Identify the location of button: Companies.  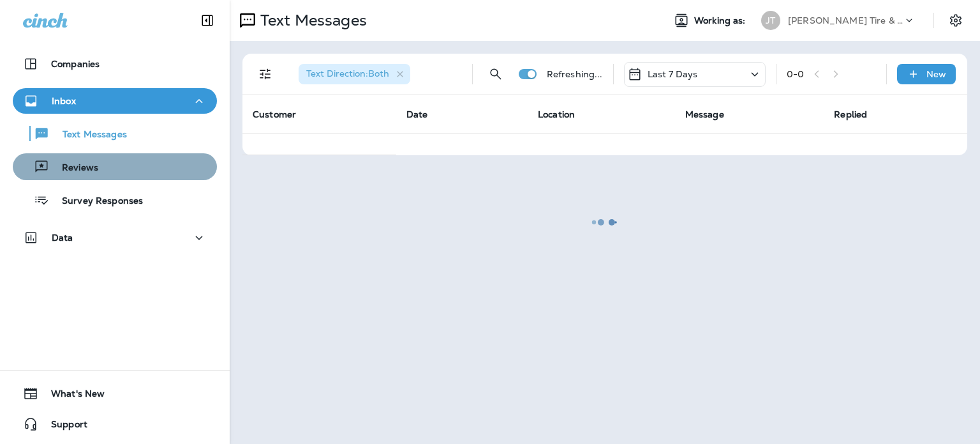
(115, 64).